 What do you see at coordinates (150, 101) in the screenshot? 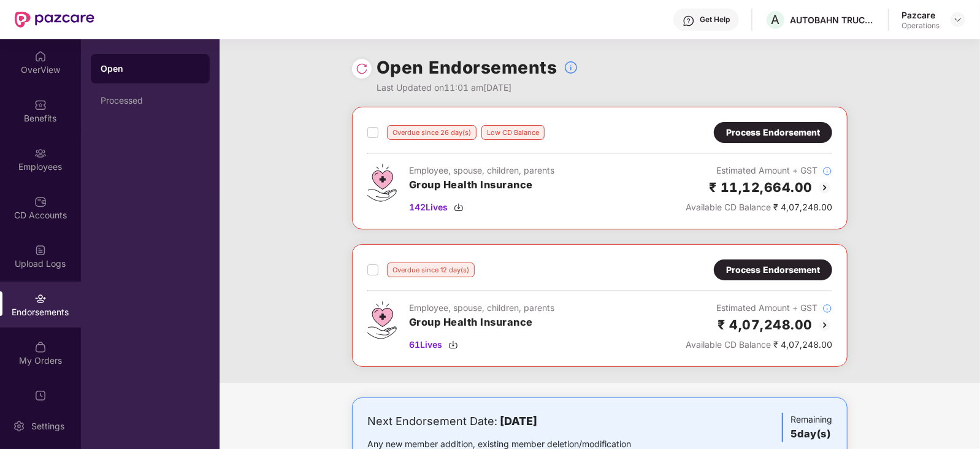
I see `div: Processed` at bounding box center [150, 101].